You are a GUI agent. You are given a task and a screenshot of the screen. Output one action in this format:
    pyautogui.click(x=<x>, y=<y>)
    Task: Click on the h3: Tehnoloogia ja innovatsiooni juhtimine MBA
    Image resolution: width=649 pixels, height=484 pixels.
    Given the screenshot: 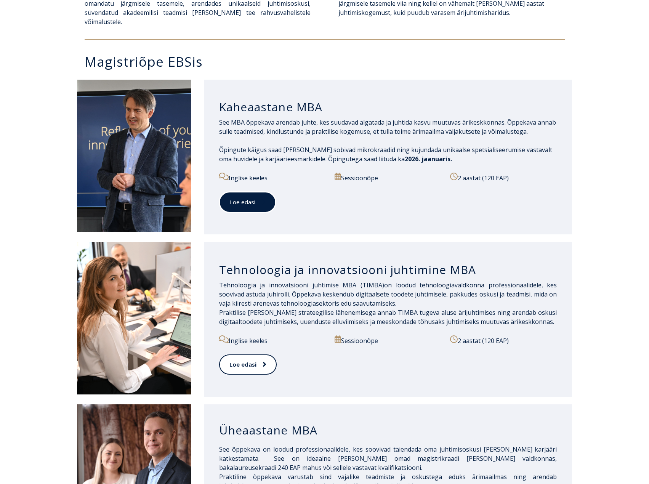 What is the action you would take?
    pyautogui.click(x=388, y=270)
    